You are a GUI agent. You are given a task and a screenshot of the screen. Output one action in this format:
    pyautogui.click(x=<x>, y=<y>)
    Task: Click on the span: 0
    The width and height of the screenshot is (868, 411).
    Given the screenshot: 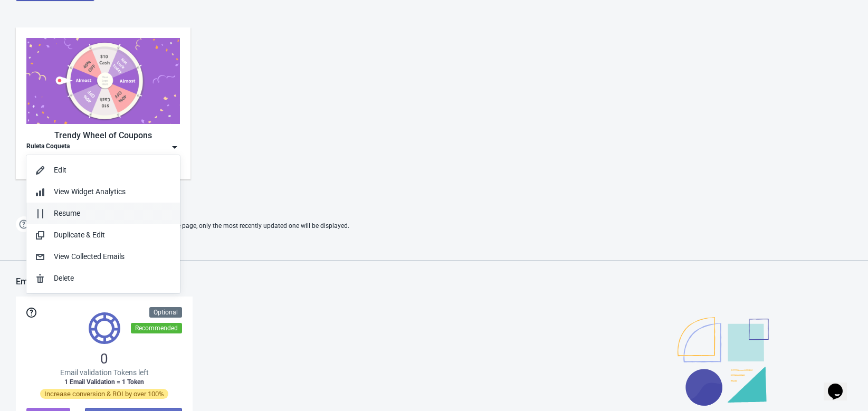 What is the action you would take?
    pyautogui.click(x=104, y=359)
    